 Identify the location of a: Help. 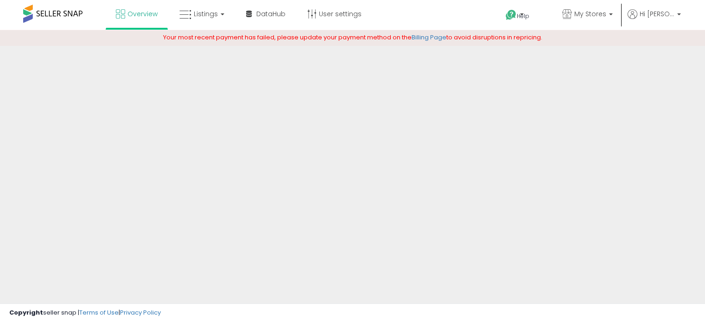
(523, 16).